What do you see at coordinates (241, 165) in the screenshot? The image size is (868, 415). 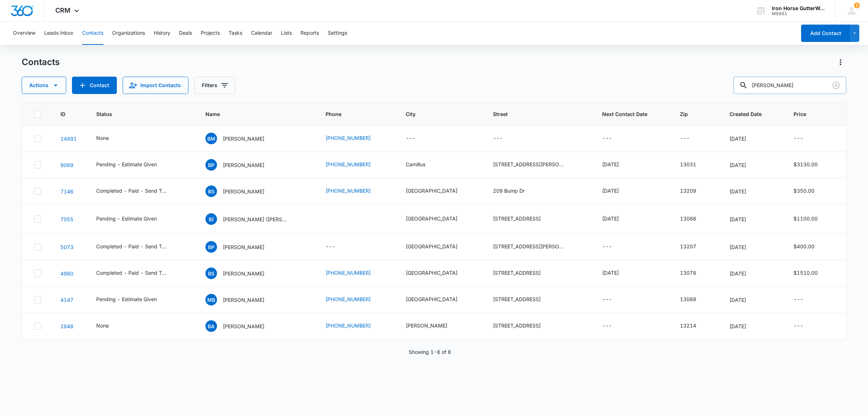 I see `div: Name - Bernard Potash - Select to Edit Field` at bounding box center [241, 165].